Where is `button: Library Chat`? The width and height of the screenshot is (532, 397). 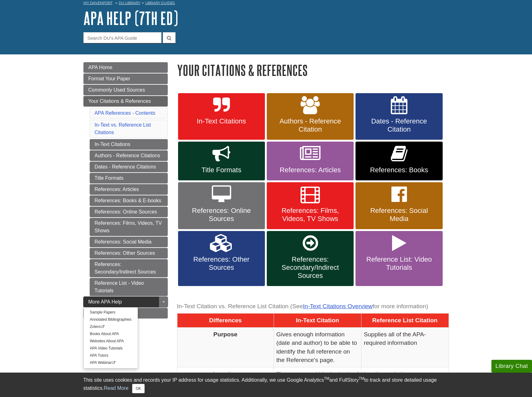 button: Library Chat is located at coordinates (512, 366).